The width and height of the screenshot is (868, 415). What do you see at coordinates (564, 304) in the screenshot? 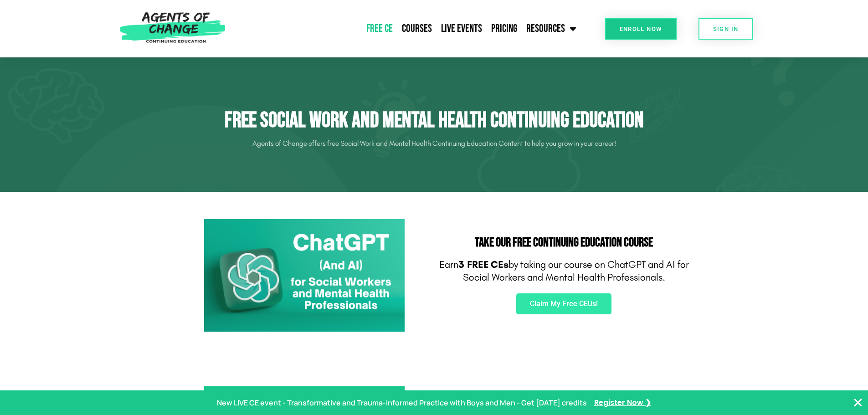
I see `a: Claim My Free CEUs!` at bounding box center [564, 304].